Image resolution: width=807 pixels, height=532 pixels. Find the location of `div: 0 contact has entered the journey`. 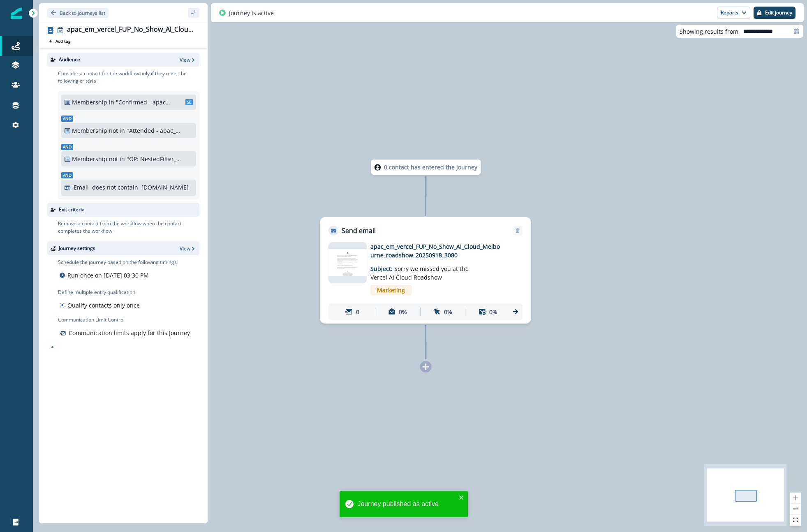

div: 0 contact has entered the journey is located at coordinates (426, 167).